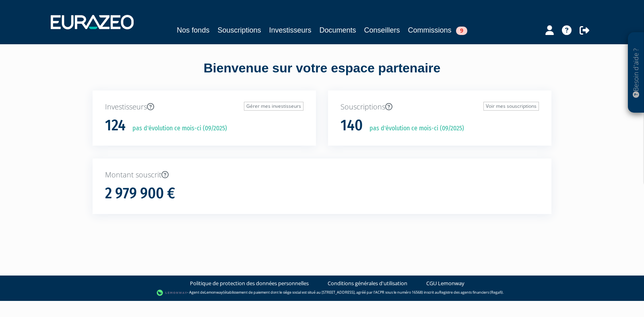 This screenshot has height=317, width=644. Describe the element at coordinates (92, 22) in the screenshot. I see `img: 1732889491-logotype_eurazeo_blanc_rvb.png` at that location.